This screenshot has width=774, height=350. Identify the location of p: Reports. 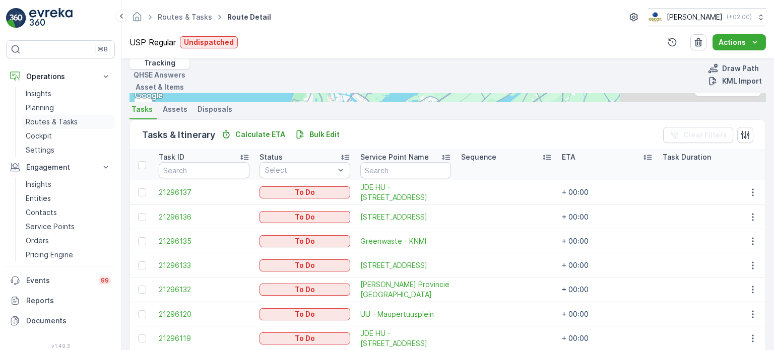
(69, 301).